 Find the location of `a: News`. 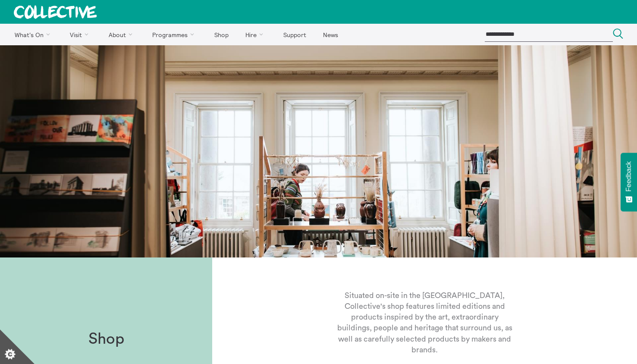

a: News is located at coordinates (330, 34).